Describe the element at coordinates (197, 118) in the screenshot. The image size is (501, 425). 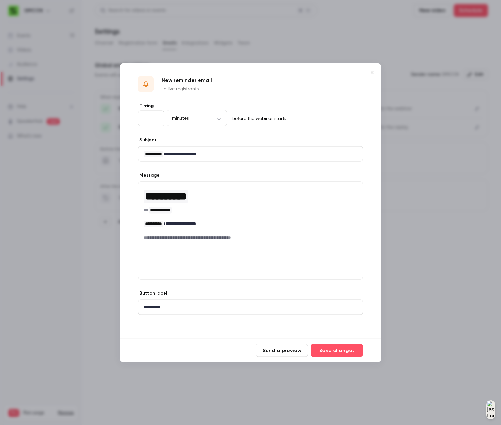
I see `div: minutes` at that location.